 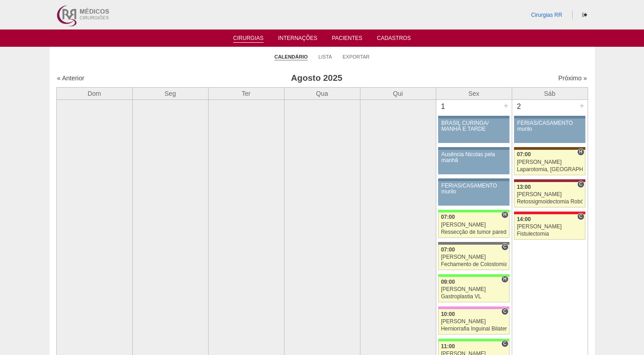 What do you see at coordinates (474, 328) in the screenshot?
I see `div: Herniorrafia Inguinal Bilateral` at bounding box center [474, 328].